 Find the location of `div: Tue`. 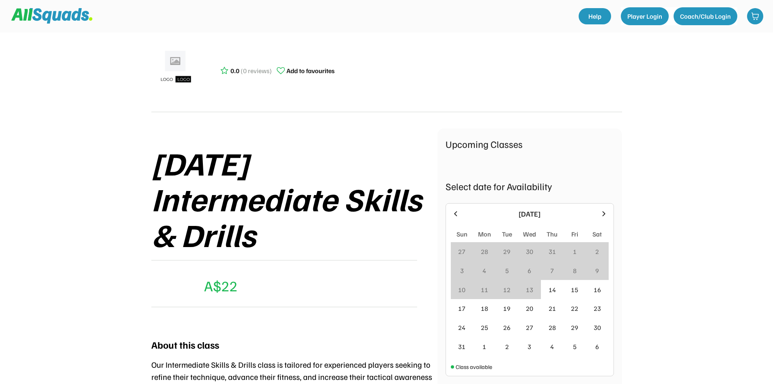

div: Tue is located at coordinates (507, 234).